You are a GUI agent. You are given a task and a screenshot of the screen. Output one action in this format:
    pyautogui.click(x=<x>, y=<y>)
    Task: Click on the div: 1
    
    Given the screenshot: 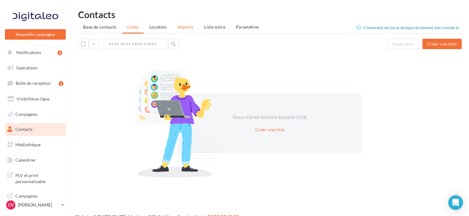 What is the action you would take?
    pyautogui.click(x=61, y=84)
    